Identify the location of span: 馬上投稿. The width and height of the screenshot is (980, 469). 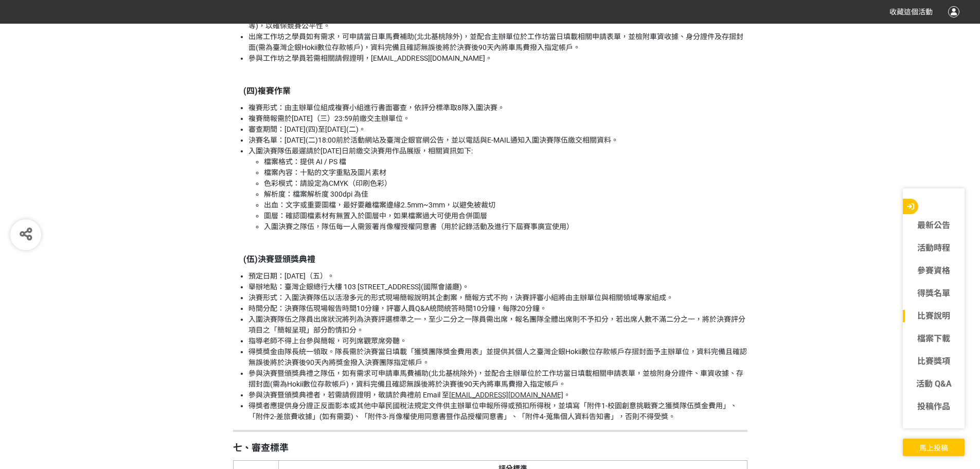
(934, 447).